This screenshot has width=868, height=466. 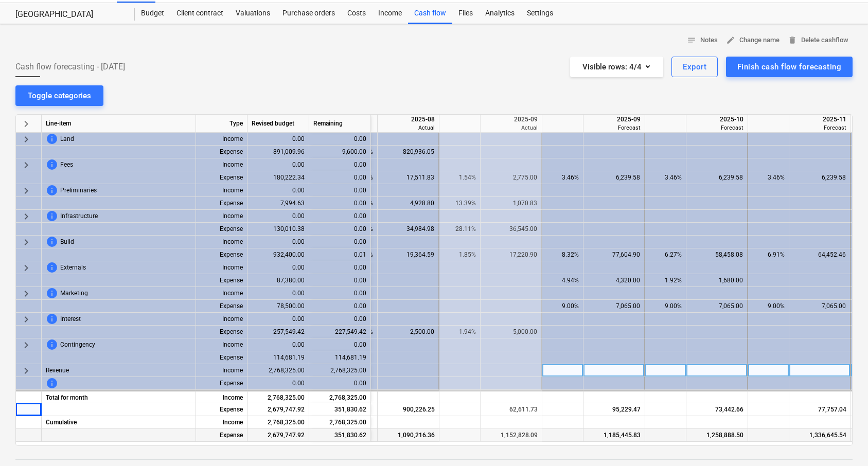 What do you see at coordinates (819, 119) in the screenshot?
I see `div: 2025-11` at bounding box center [819, 119].